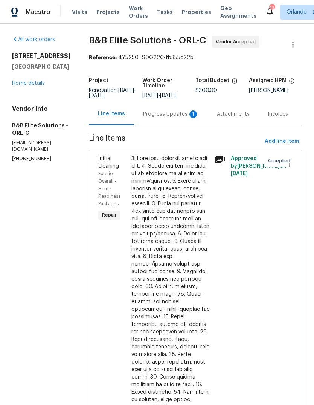 Image resolution: width=314 pixels, height=405 pixels. What do you see at coordinates (233, 114) in the screenshot?
I see `div: Attachments` at bounding box center [233, 114].